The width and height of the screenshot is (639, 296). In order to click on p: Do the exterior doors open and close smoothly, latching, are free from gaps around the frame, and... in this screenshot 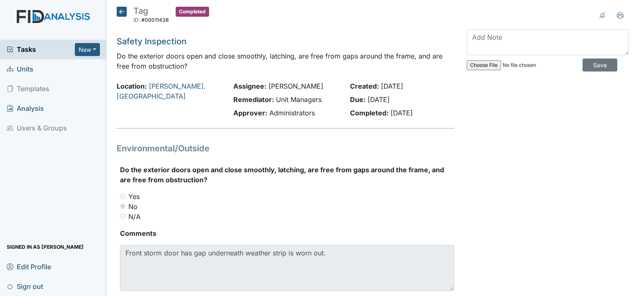, I will do `click(285, 61)`.